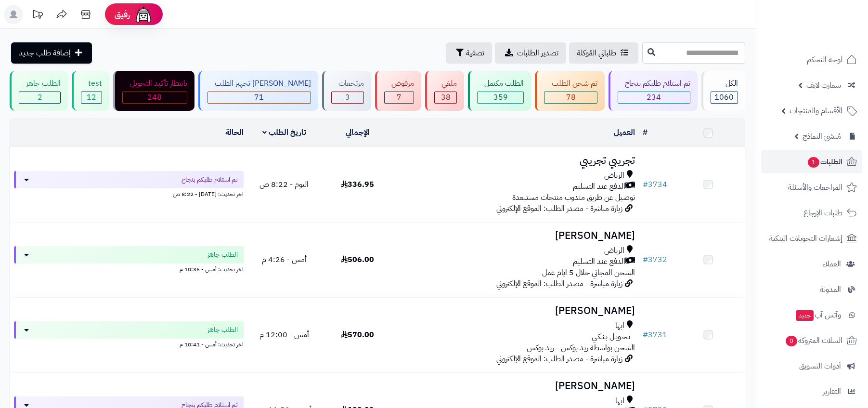  What do you see at coordinates (399, 98) in the screenshot?
I see `div: 7` at bounding box center [399, 98].